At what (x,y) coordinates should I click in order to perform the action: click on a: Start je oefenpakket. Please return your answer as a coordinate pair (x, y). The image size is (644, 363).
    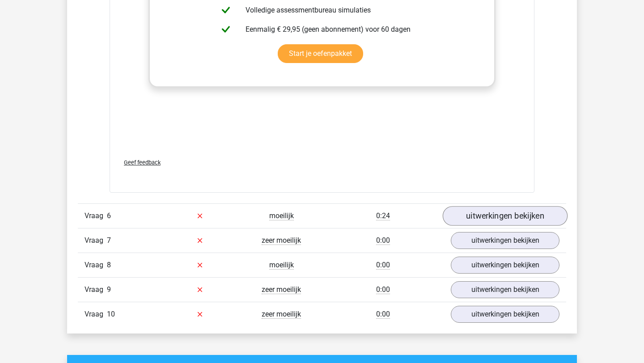
    Looking at the image, I should click on (320, 54).